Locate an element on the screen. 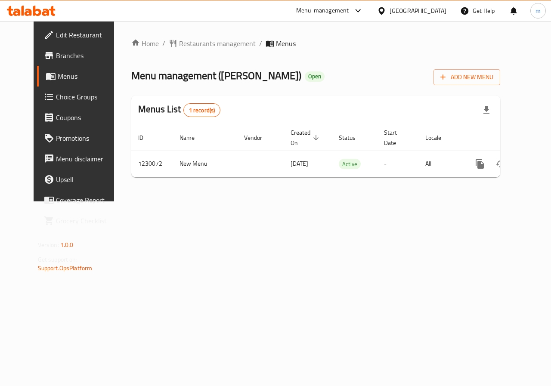  span: Open is located at coordinates (315, 76).